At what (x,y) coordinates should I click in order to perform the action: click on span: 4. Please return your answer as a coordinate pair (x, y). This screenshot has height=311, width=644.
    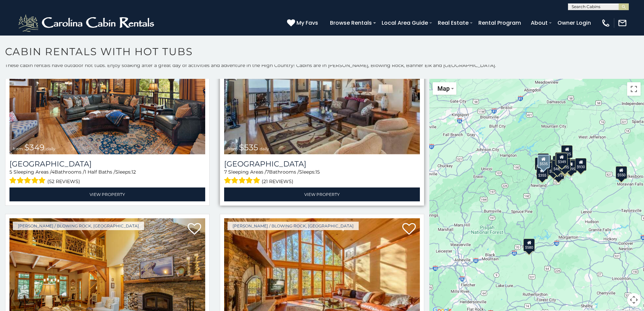
    Looking at the image, I should click on (53, 172).